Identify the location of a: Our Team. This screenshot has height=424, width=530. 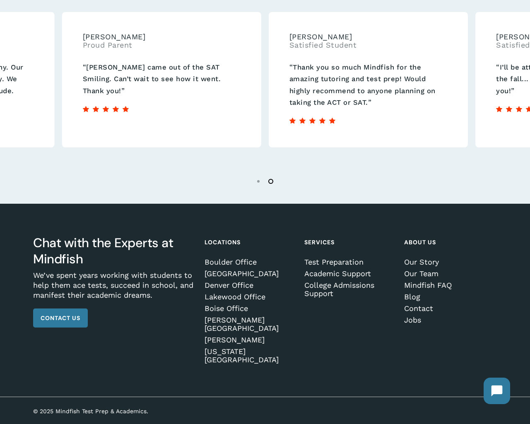
(449, 274).